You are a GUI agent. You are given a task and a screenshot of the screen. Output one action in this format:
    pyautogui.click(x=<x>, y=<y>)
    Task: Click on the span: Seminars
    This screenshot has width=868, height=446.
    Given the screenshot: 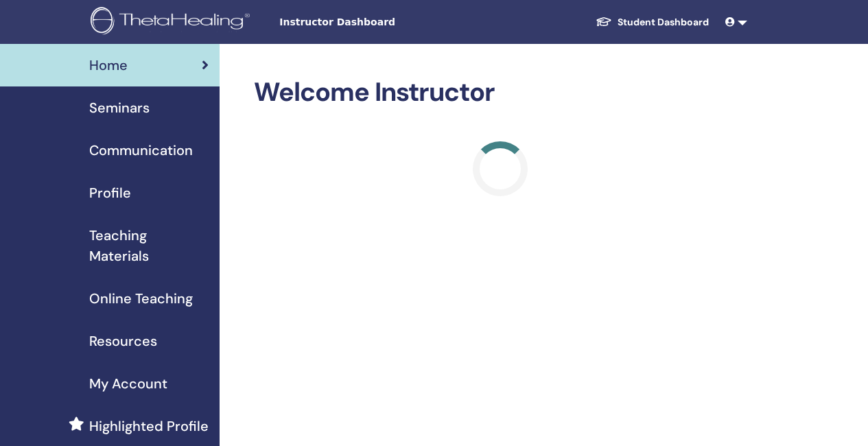 What is the action you would take?
    pyautogui.click(x=119, y=108)
    